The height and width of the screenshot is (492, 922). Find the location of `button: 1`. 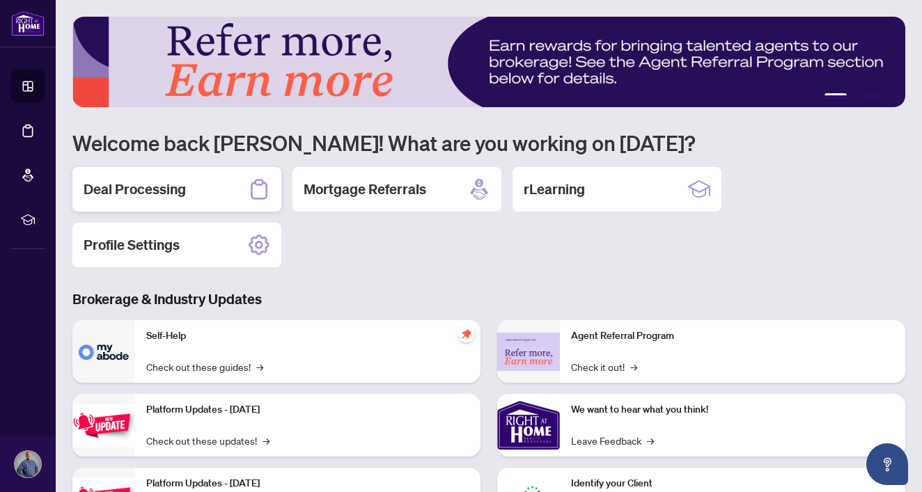

button: 1 is located at coordinates (835, 96).